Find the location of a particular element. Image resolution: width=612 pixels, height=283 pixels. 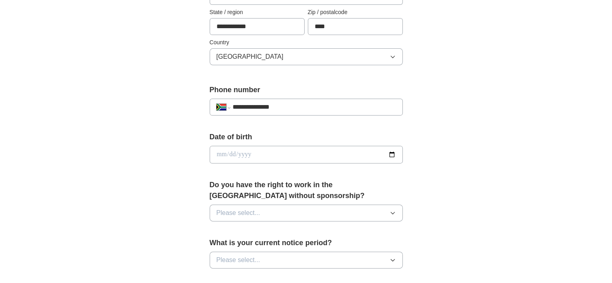

label: Date of birth is located at coordinates (306, 137).